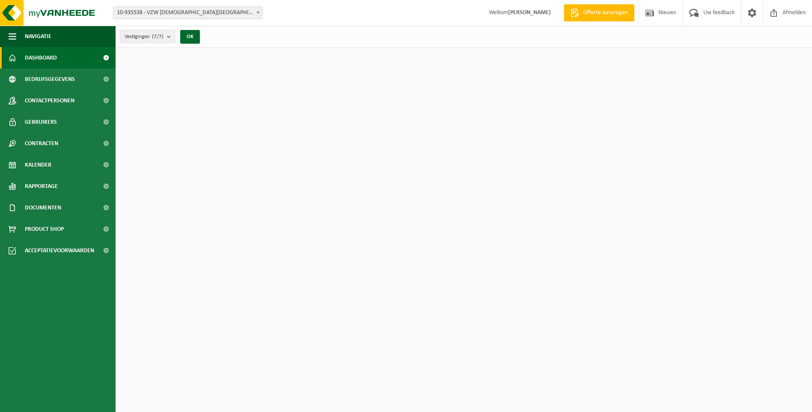 This screenshot has width=812, height=412. Describe the element at coordinates (144, 37) in the screenshot. I see `span: Vestigingen` at that location.